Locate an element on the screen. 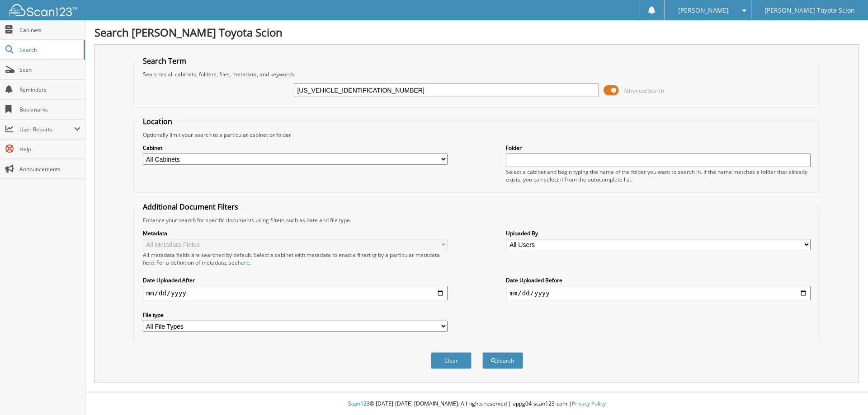 This screenshot has width=868, height=415. label: Cabinet is located at coordinates (295, 148).